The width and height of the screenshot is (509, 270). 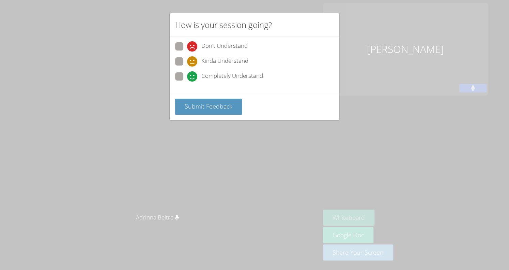 I want to click on button: Submit Feedback, so click(x=209, y=106).